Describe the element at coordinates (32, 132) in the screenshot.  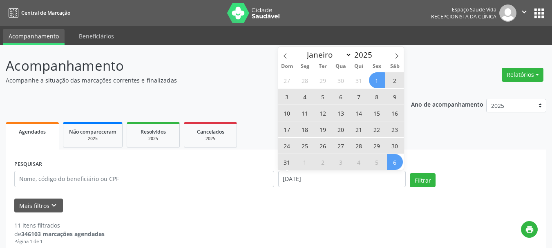
I see `span: Agendados` at that location.